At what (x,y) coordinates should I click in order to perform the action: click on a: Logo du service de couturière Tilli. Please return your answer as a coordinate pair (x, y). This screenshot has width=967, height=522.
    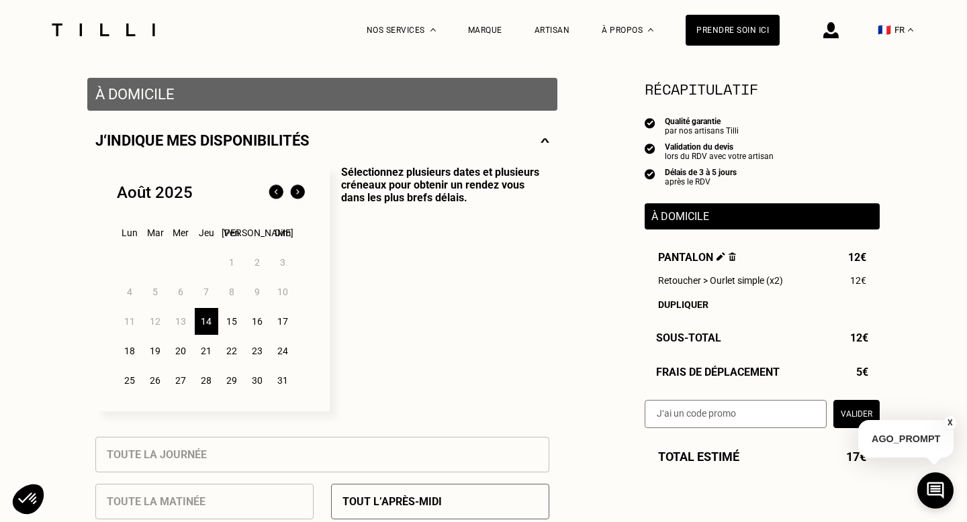
    Looking at the image, I should click on (103, 30).